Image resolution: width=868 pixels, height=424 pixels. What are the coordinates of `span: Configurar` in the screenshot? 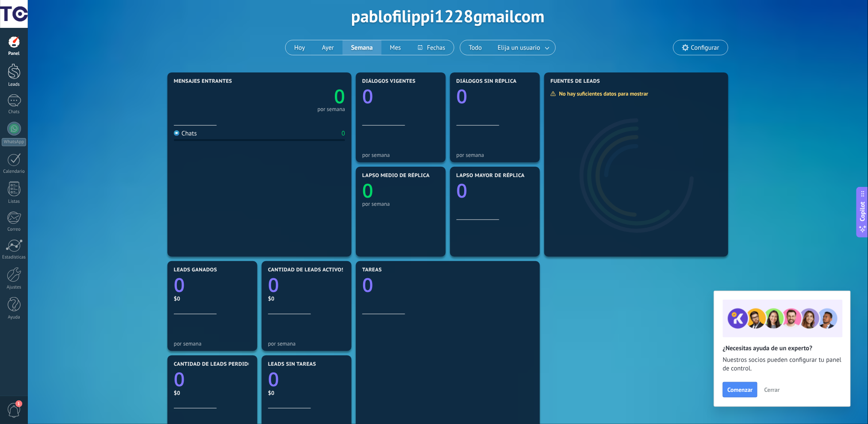 It's located at (705, 48).